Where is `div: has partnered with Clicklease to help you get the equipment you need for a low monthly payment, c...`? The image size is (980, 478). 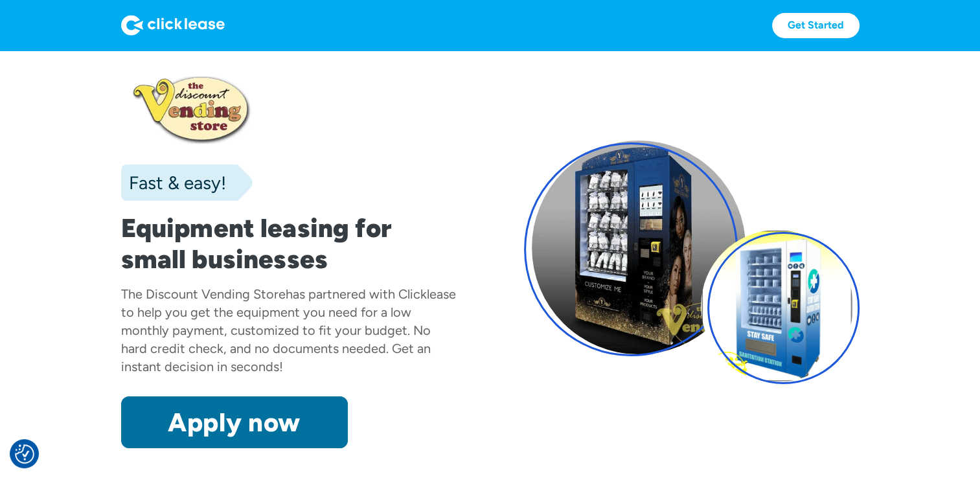 div: has partnered with Clicklease to help you get the equipment you need for a low monthly payment, c... is located at coordinates (288, 331).